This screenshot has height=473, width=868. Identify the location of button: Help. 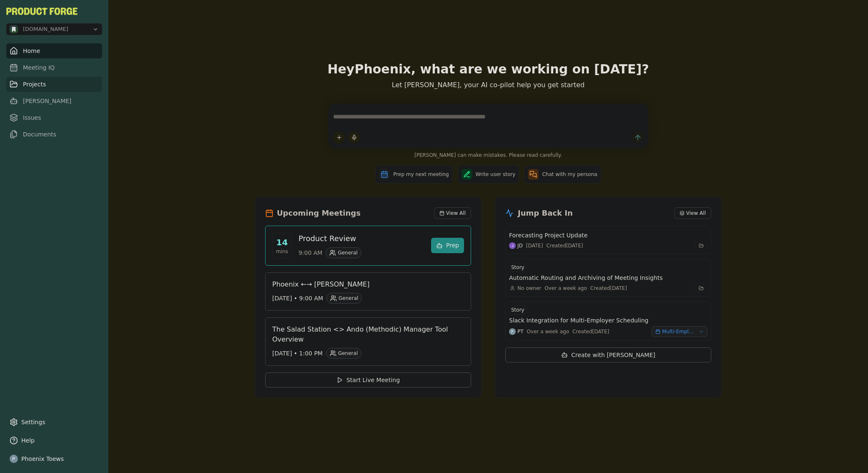
(54, 440).